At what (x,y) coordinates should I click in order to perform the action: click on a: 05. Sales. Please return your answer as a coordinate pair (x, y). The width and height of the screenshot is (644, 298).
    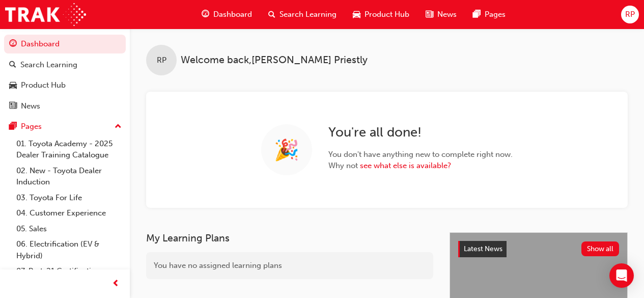
    Looking at the image, I should click on (69, 229).